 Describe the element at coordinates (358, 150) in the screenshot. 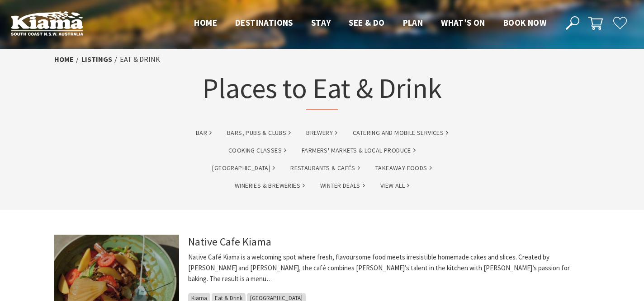

I see `a: Farmers' Markets & Local Produce` at that location.